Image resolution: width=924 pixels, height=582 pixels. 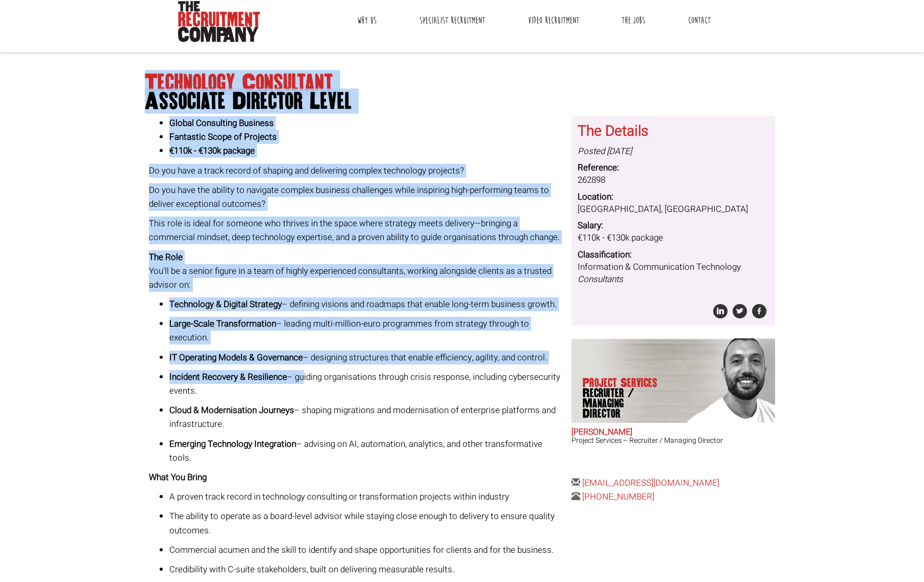 I want to click on a: Specialist Recruitment, so click(x=453, y=21).